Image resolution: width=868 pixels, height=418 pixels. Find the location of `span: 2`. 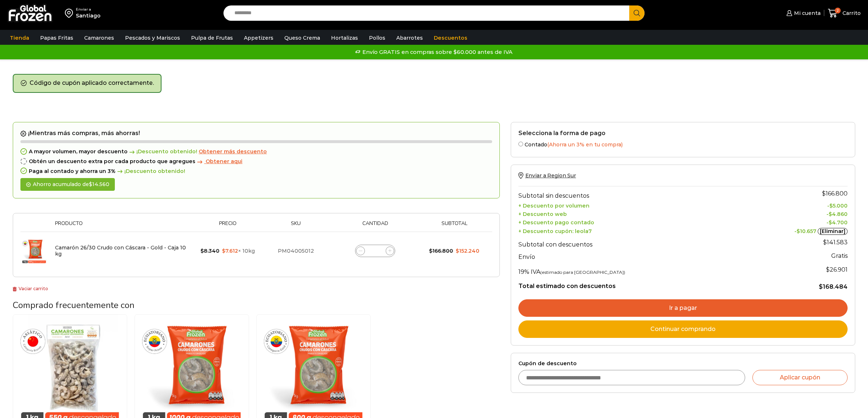

span: 2 is located at coordinates (838, 11).